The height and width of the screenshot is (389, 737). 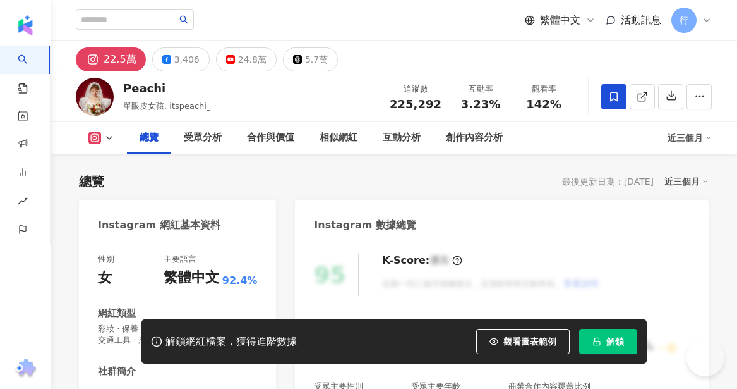 What do you see at coordinates (317, 59) in the screenshot?
I see `div: 5.7萬` at bounding box center [317, 59].